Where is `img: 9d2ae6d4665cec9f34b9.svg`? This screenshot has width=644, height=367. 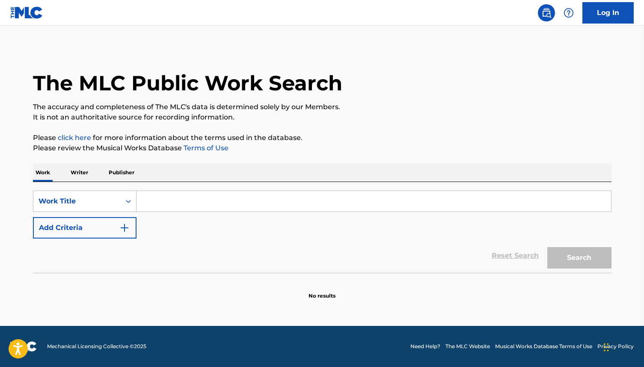 img: 9d2ae6d4665cec9f34b9.svg is located at coordinates (125, 228).